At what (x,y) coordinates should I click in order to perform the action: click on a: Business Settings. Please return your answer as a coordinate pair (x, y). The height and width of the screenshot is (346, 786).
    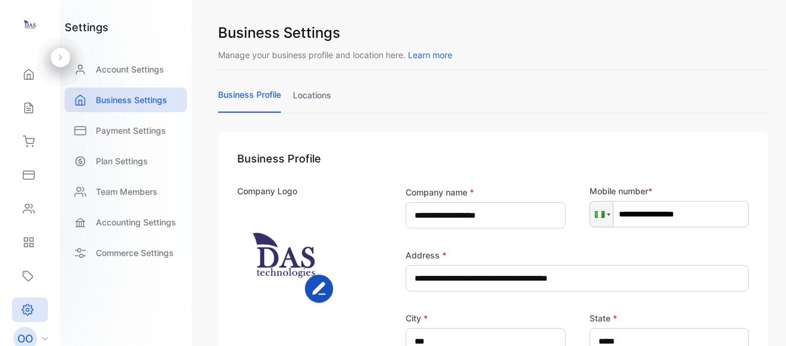
    Looking at the image, I should click on (126, 99).